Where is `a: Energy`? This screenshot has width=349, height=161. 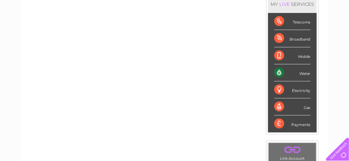
a: Energy is located at coordinates (262, 28).